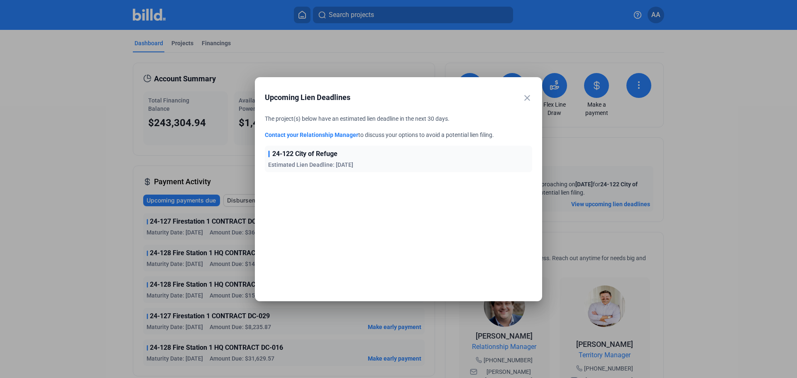  What do you see at coordinates (311, 135) in the screenshot?
I see `a: Contact your Relationship Manager` at bounding box center [311, 135].